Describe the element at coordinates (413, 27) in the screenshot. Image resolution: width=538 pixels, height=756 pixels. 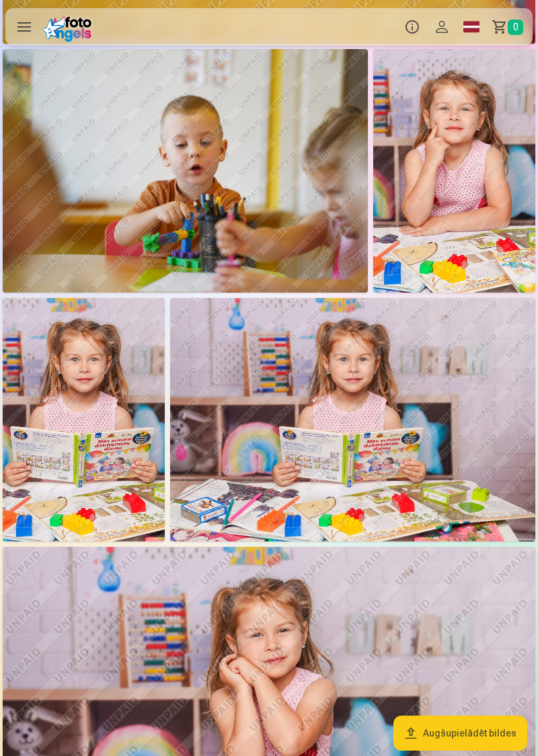
I see `button: Info` at that location.